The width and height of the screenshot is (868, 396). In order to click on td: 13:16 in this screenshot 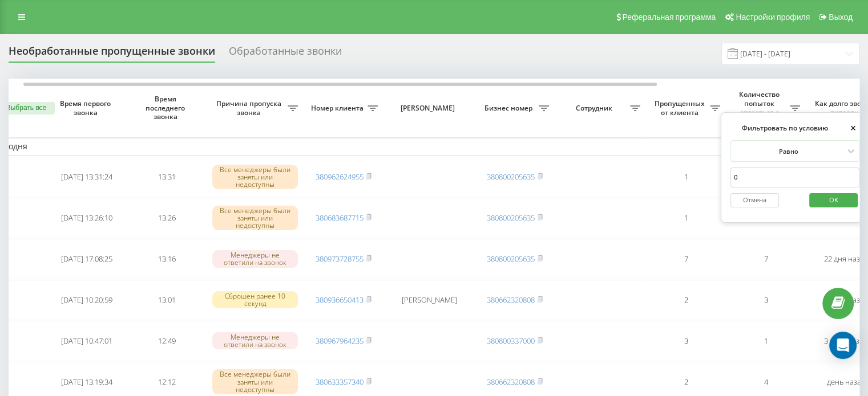, I will do `click(167, 259)`.